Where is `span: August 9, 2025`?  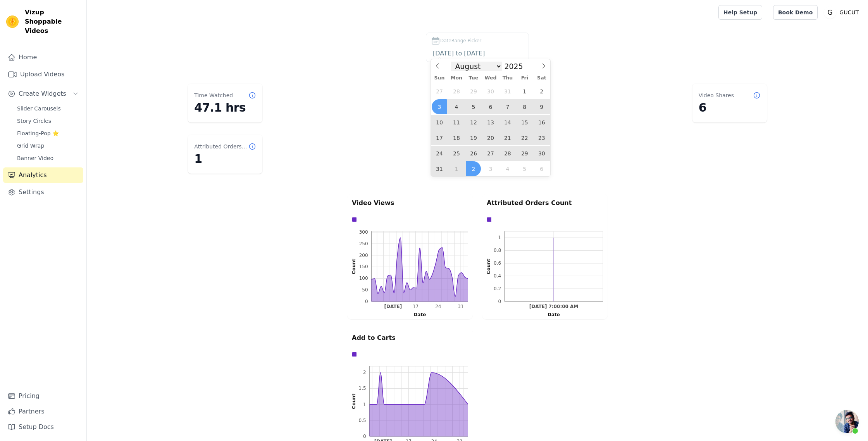
span: August 9, 2025 is located at coordinates (541, 106).